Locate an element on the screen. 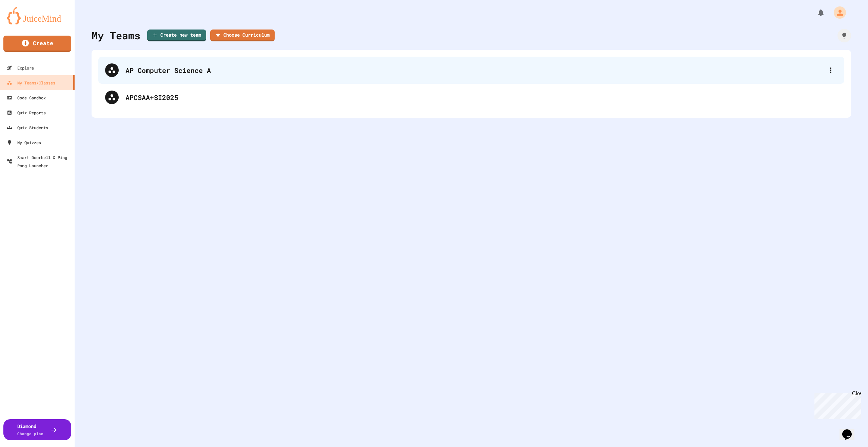 This screenshot has height=447, width=868. span: Change plan is located at coordinates (30, 434).